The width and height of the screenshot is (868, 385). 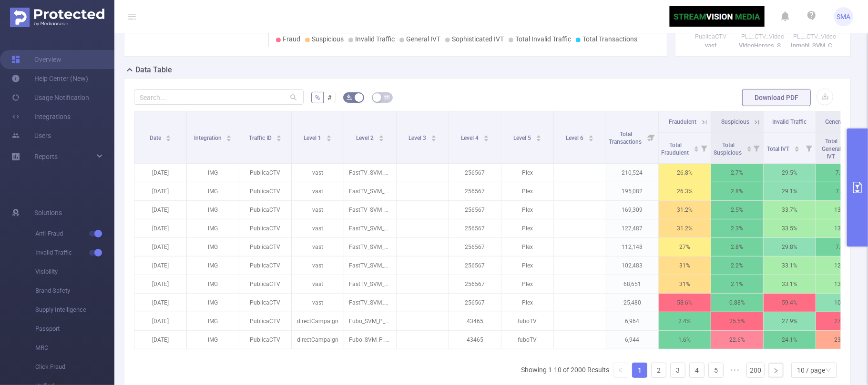 I want to click on p: 29.8%, so click(x=789, y=247).